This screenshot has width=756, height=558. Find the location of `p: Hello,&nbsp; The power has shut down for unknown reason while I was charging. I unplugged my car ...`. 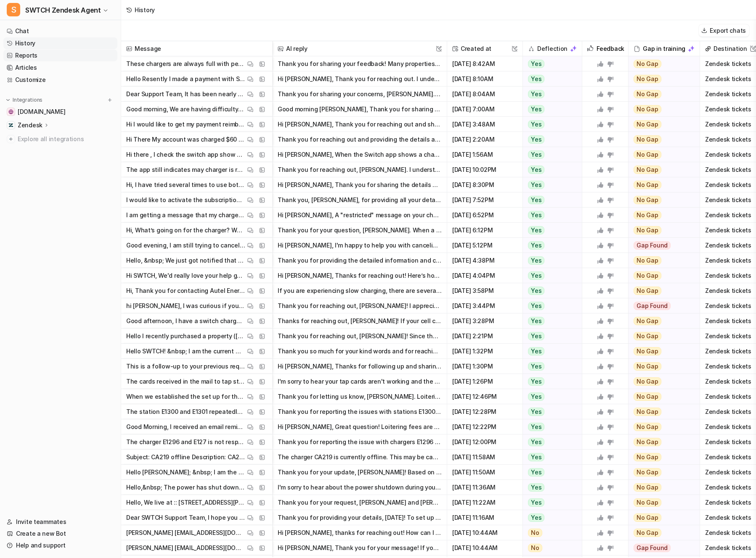

p: Hello,&nbsp; The power has shut down for unknown reason while I was charging. I unplugged my car ... is located at coordinates (186, 488).